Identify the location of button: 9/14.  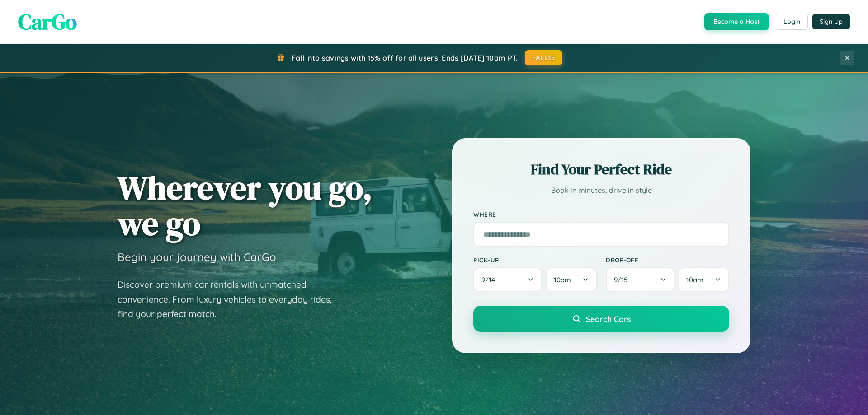
(508, 280).